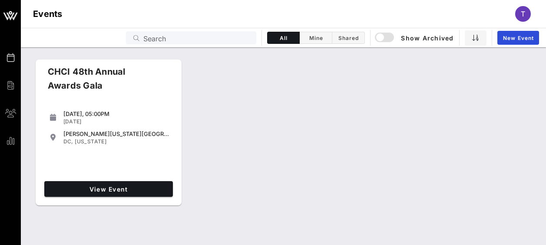 The width and height of the screenshot is (546, 245). What do you see at coordinates (316, 38) in the screenshot?
I see `span: Mine` at bounding box center [316, 38].